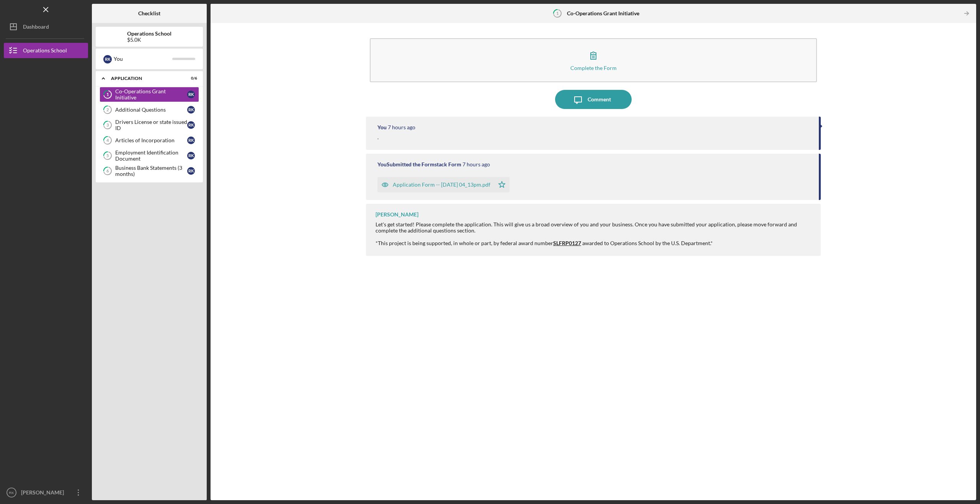 This screenshot has height=504, width=980. Describe the element at coordinates (151, 156) in the screenshot. I see `div: Employment Identification Document` at that location.